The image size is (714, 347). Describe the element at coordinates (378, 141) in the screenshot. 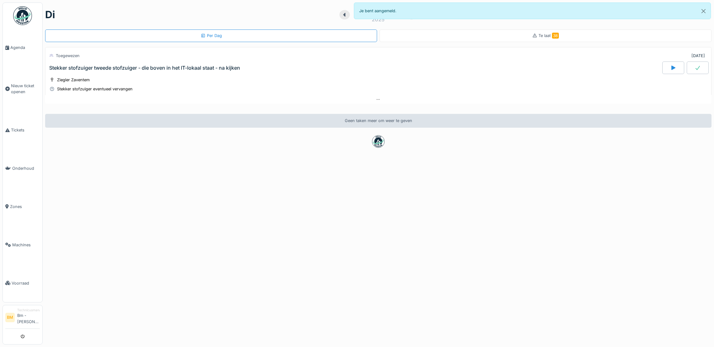

I see `img: badge-BVDL4wpA.svg` at that location.